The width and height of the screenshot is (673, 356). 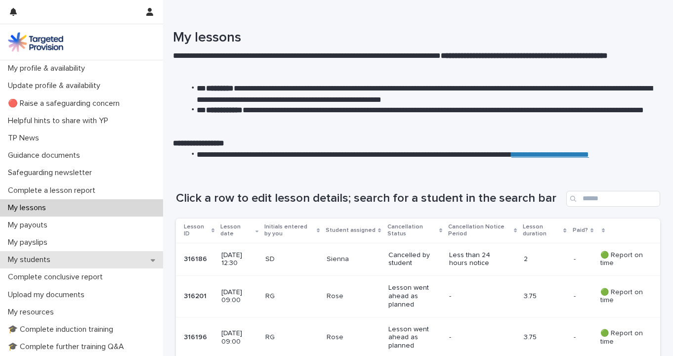 I want to click on p: My payslips, so click(x=30, y=242).